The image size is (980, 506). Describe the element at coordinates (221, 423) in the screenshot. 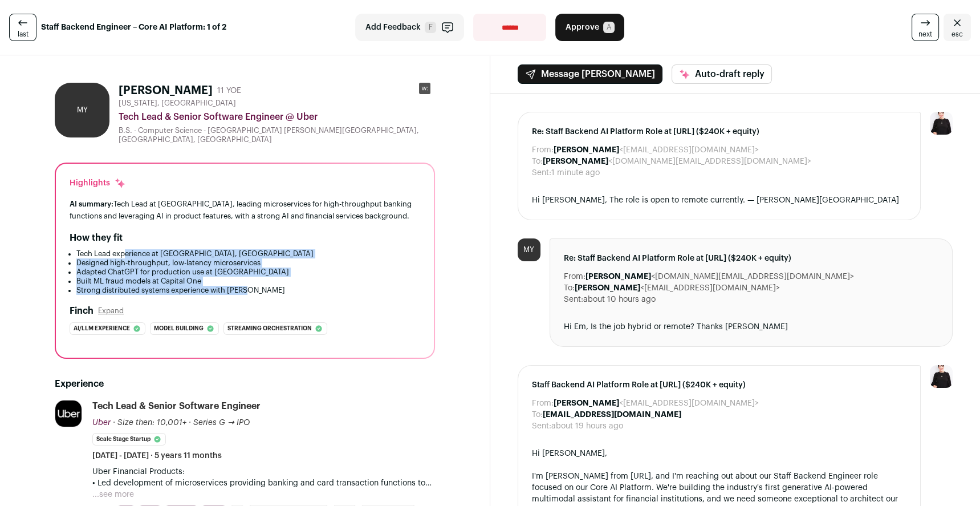

I see `span: Series G → IPO` at that location.